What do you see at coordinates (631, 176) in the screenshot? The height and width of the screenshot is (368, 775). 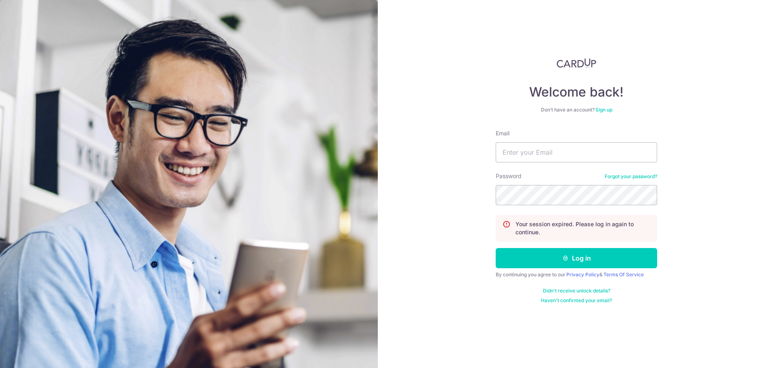 I see `a: Forgot your password?` at bounding box center [631, 176].